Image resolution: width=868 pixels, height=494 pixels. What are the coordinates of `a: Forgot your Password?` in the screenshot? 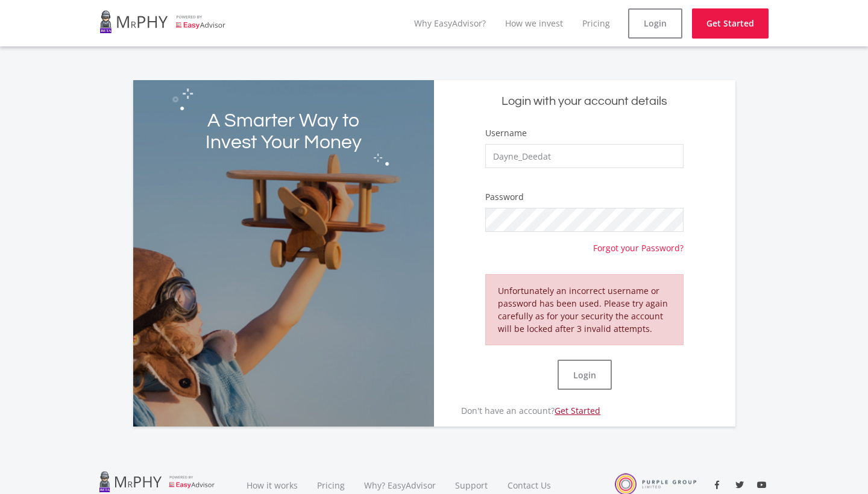 It's located at (639, 242).